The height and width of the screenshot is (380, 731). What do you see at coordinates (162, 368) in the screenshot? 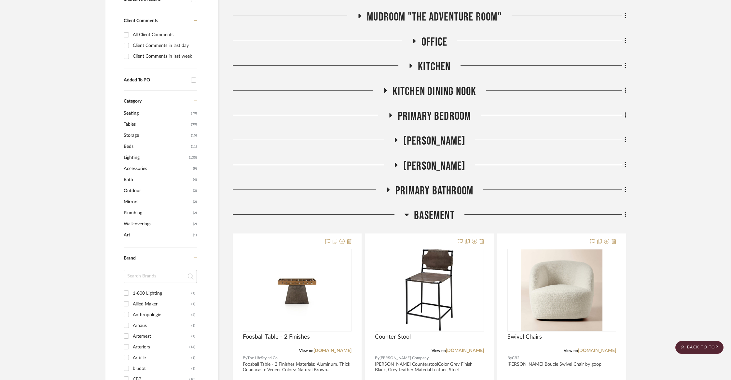
I see `div: bludot` at bounding box center [162, 368].